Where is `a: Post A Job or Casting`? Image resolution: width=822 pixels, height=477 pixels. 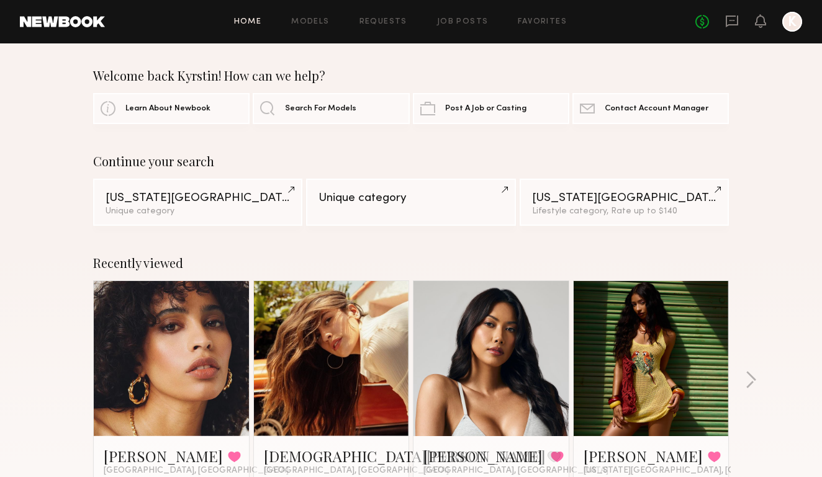 a: Post A Job or Casting is located at coordinates (491, 109).